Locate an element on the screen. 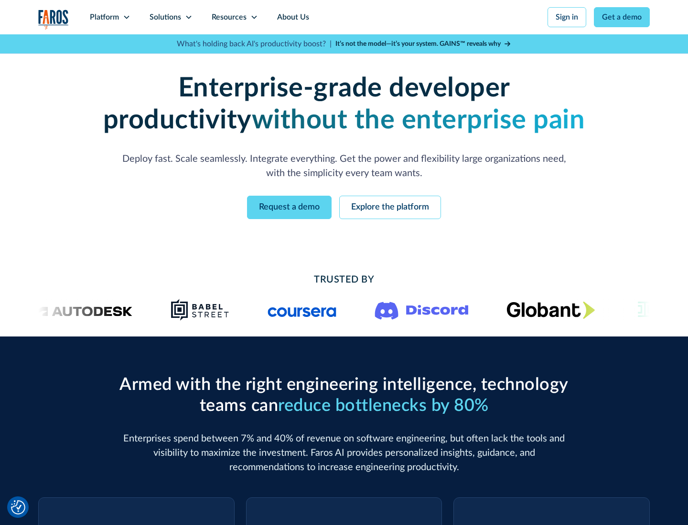 Image resolution: width=688 pixels, height=525 pixels. button: Cookie Settings is located at coordinates (18, 508).